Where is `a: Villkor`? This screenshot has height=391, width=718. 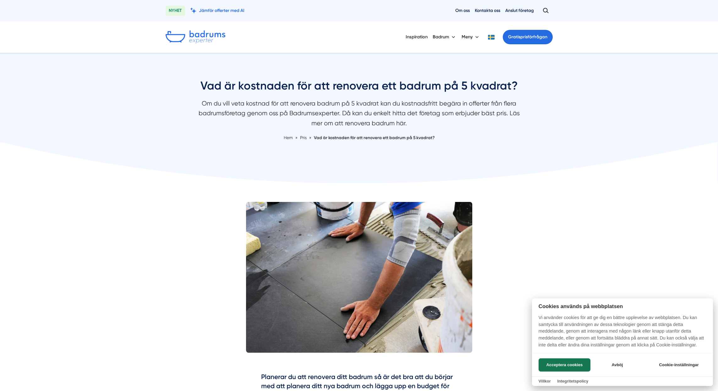 a: Villkor is located at coordinates (545, 381).